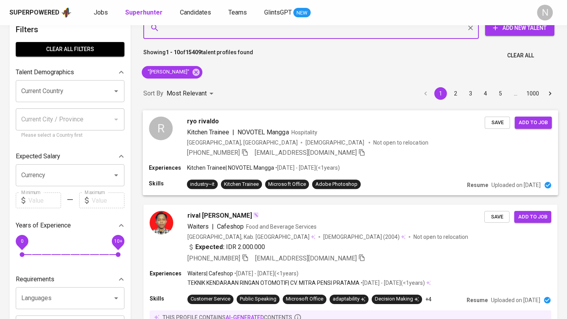 Image resolution: width=567 pixels, height=319 pixels. I want to click on p: Waiters | Cafeshop, so click(210, 274).